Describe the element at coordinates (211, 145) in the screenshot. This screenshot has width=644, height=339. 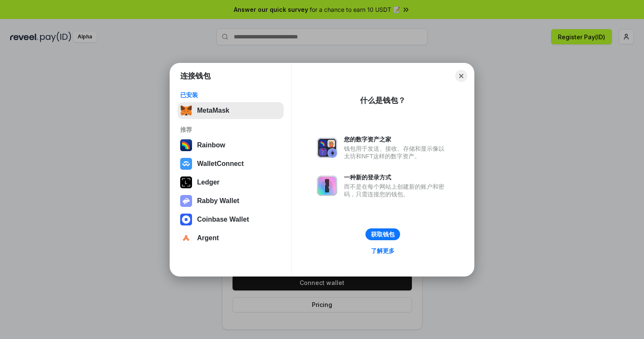
I see `div: Rainbow` at that location.